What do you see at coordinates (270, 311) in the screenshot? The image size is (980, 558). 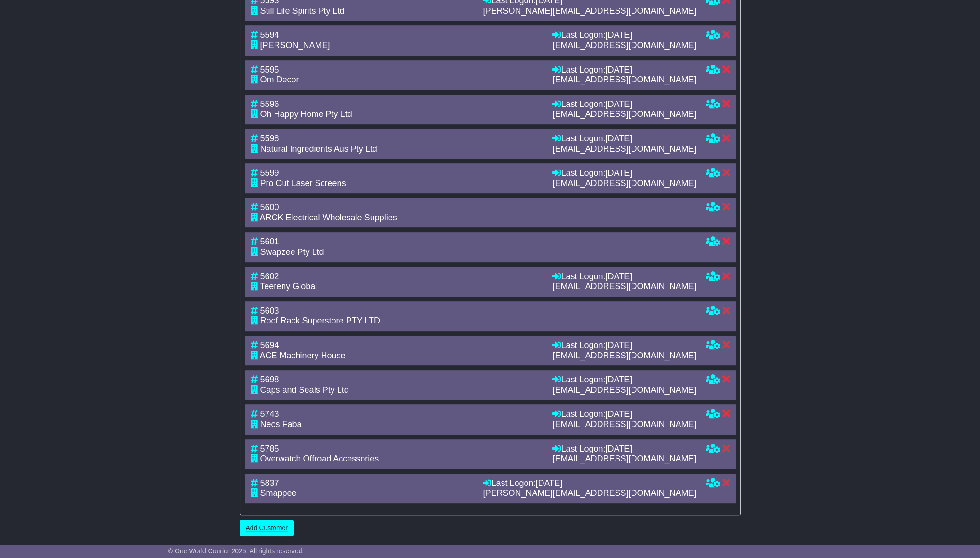 I see `span: 5603` at bounding box center [270, 311].